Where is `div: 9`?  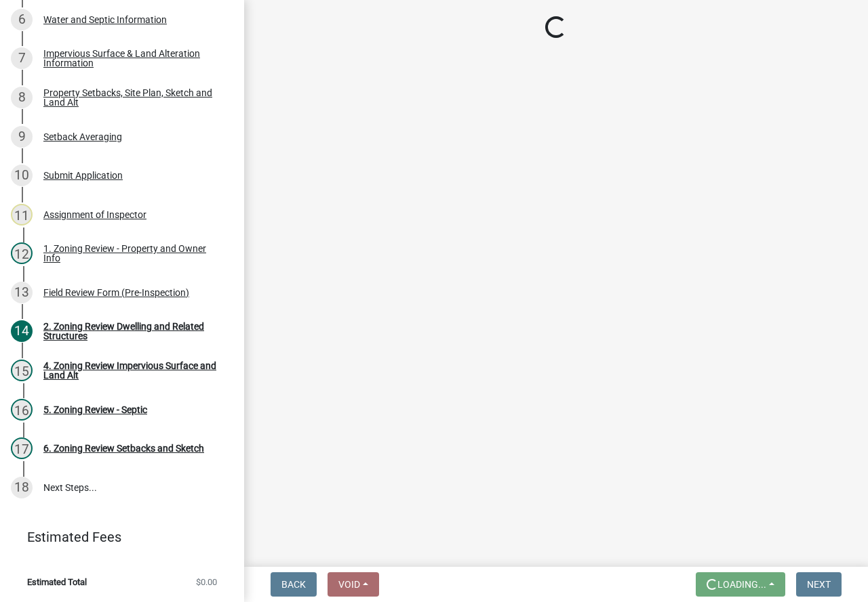 div: 9 is located at coordinates (21, 137).